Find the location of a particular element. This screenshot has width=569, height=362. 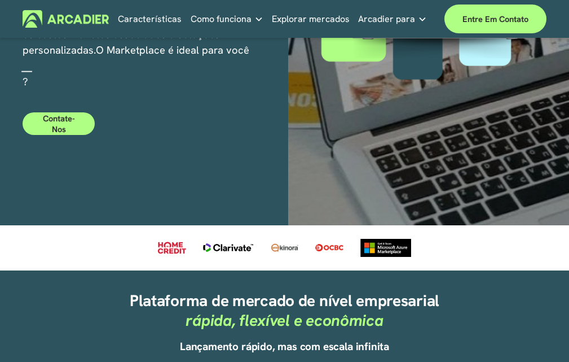

a: Características is located at coordinates (150, 19).